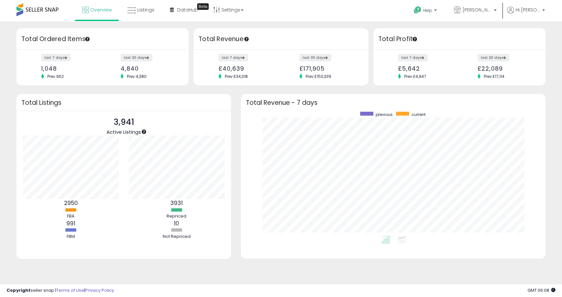 The image size is (562, 297). Describe the element at coordinates (281, 39) in the screenshot. I see `h3: Total Revenue` at that location.